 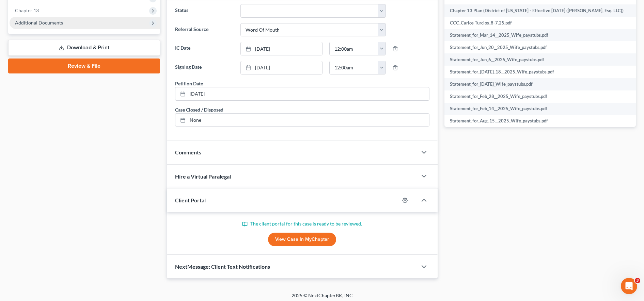 What do you see at coordinates (191, 200) in the screenshot?
I see `span: Client Portal` at bounding box center [191, 200].